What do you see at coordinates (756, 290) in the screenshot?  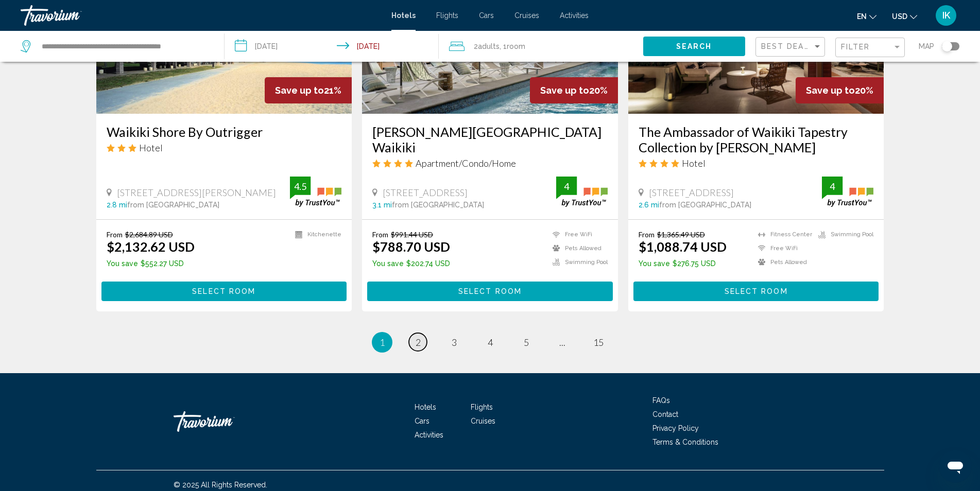 I see `a: Select Room` at bounding box center [756, 290].